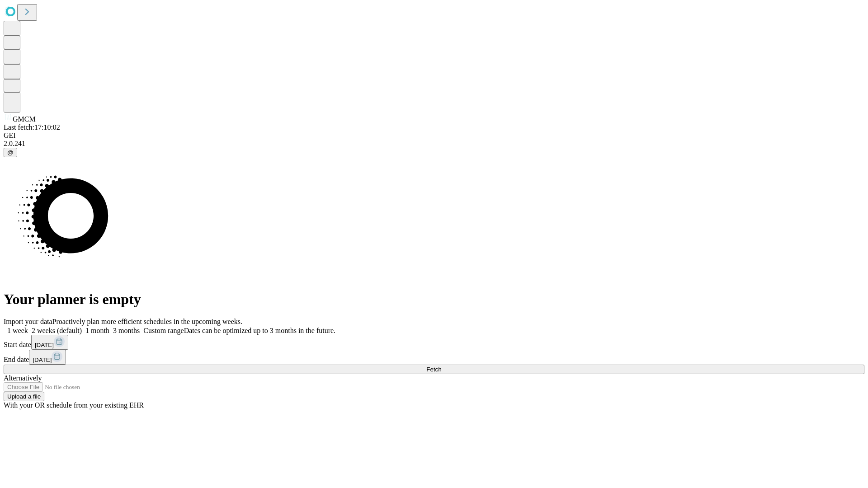 This screenshot has width=868, height=488. I want to click on span: Custom range, so click(163, 331).